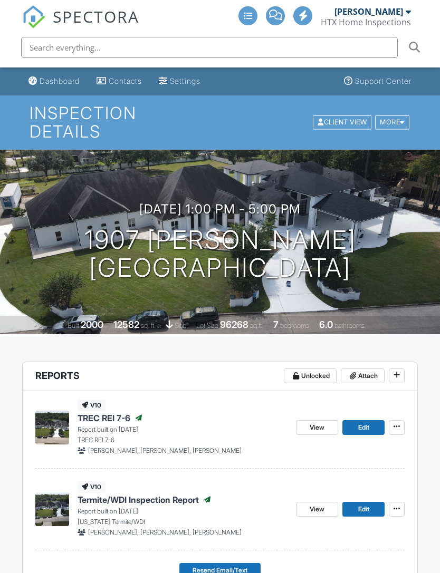 This screenshot has height=573, width=440. Describe the element at coordinates (342, 122) in the screenshot. I see `div: Client View` at that location.